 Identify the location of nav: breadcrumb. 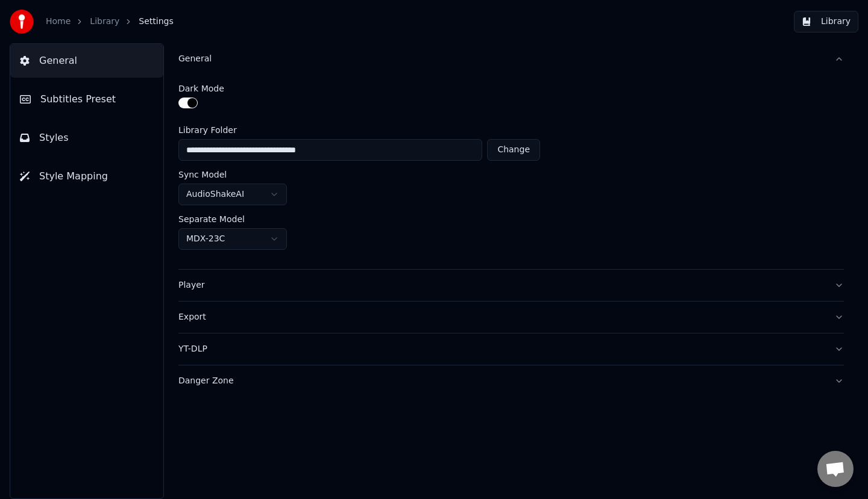
(110, 22).